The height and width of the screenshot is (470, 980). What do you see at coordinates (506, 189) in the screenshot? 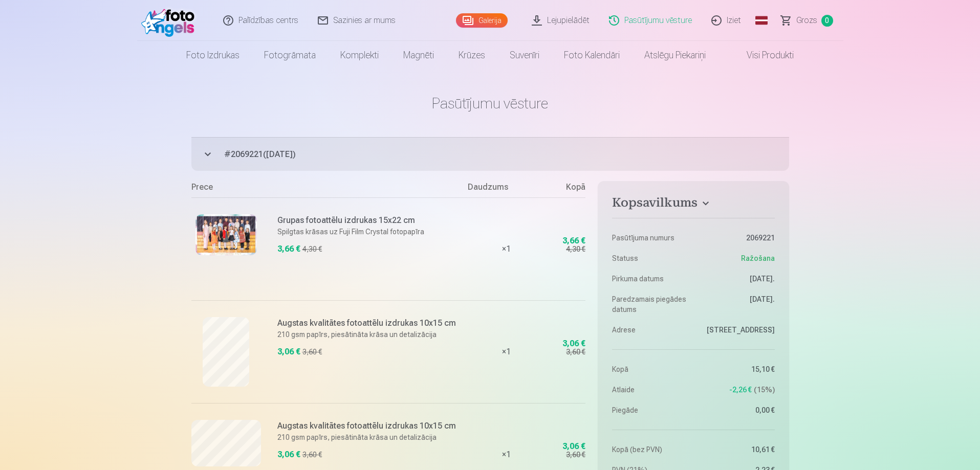
I see `div: Daudzums` at bounding box center [506, 189].